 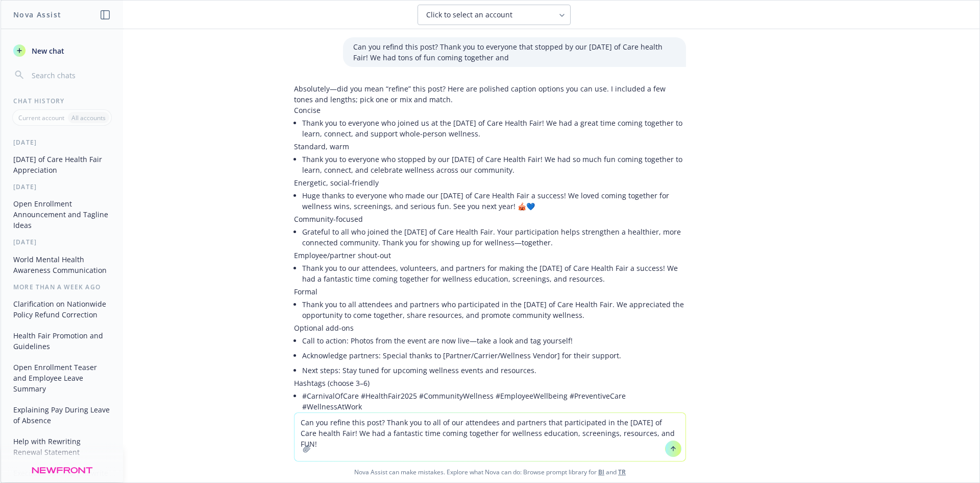 What do you see at coordinates (70, 75) in the screenshot?
I see `input: Search chats` at bounding box center [70, 75].